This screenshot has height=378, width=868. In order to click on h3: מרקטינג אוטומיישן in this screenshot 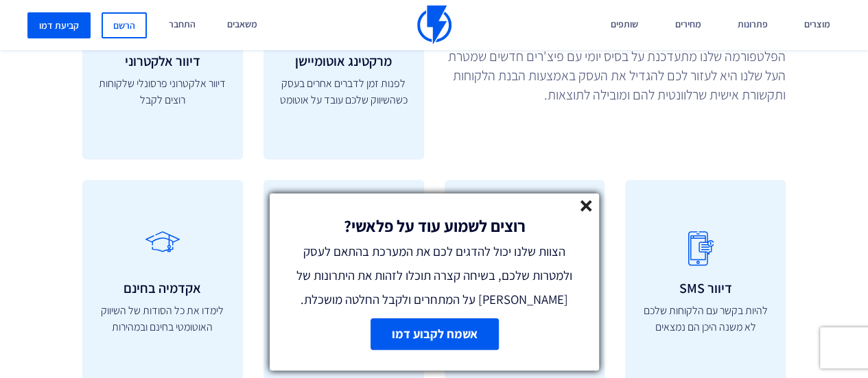, I will do `click(344, 61)`.